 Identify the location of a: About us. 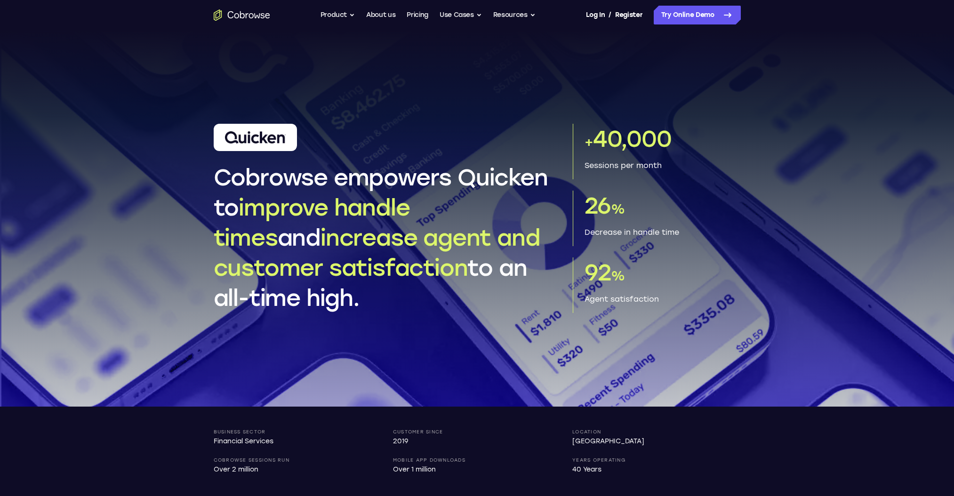
(381, 15).